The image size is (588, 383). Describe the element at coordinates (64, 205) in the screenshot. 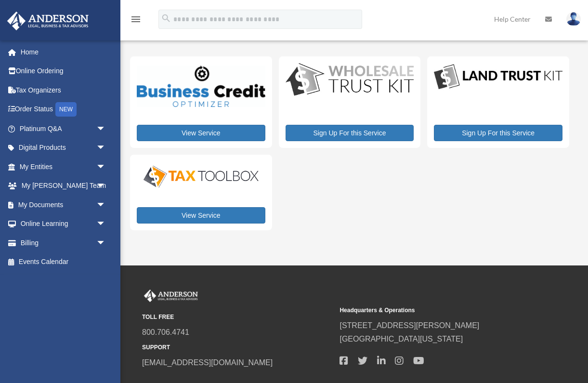

I see `a: My Documentsarrow_drop_down` at that location.